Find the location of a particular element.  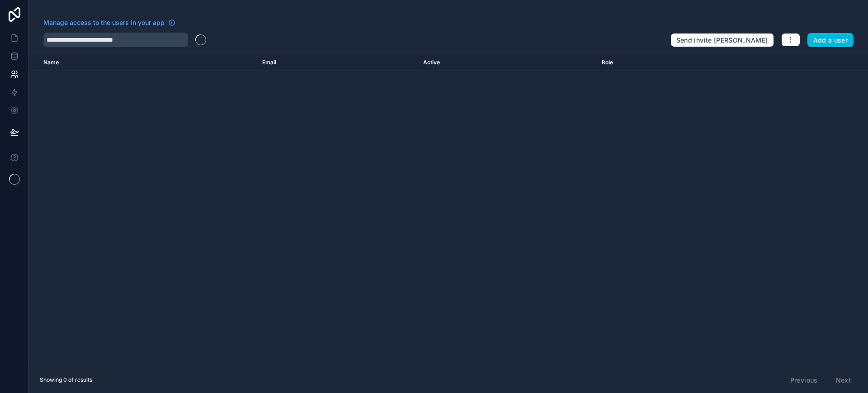

th: Role is located at coordinates (668, 62).